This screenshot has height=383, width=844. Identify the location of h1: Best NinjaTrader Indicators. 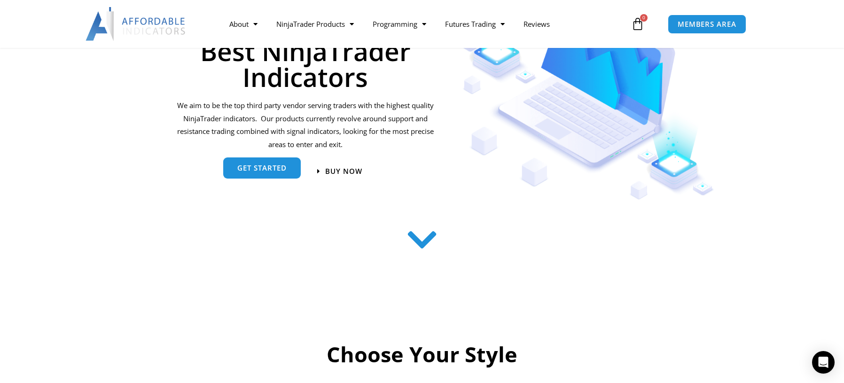
(305, 64).